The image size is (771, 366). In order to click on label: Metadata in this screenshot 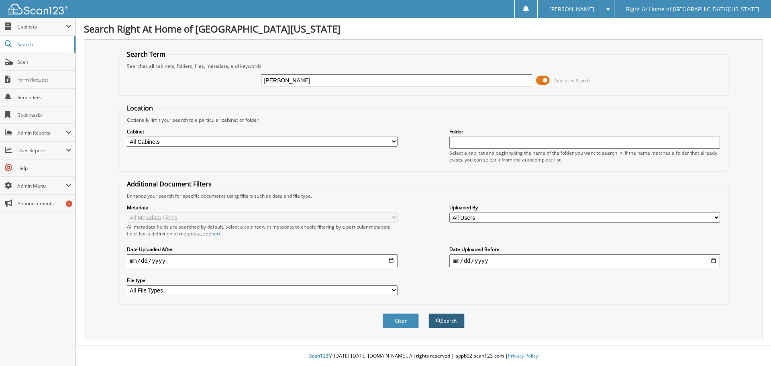, I will do `click(262, 207)`.